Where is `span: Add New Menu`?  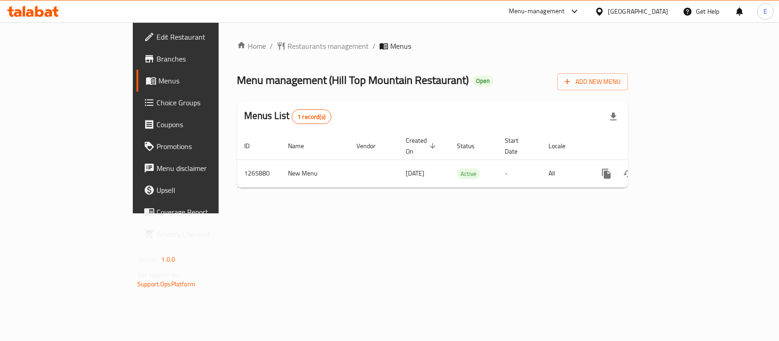
span: Add New Menu is located at coordinates (592, 82).